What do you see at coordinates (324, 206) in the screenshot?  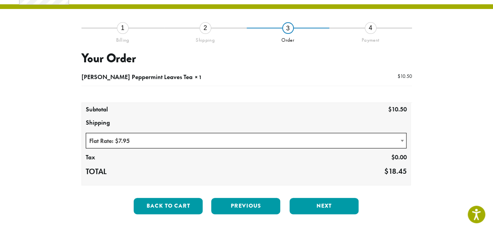 I see `button: Next` at bounding box center [324, 206].